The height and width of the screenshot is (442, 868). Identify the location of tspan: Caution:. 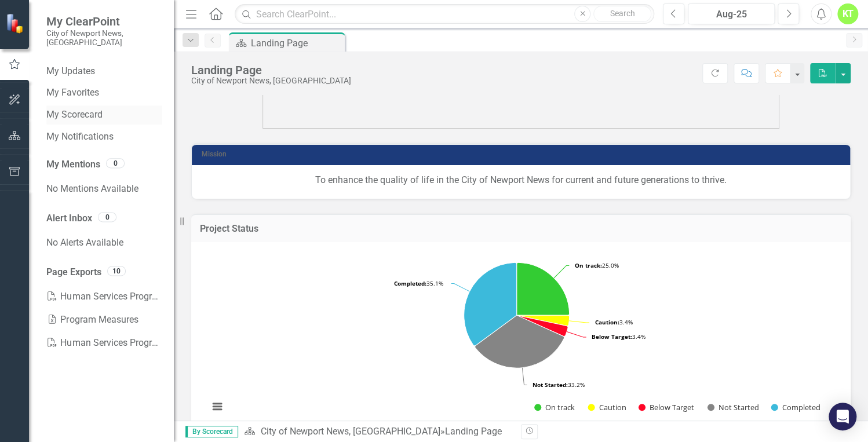
(607, 322).